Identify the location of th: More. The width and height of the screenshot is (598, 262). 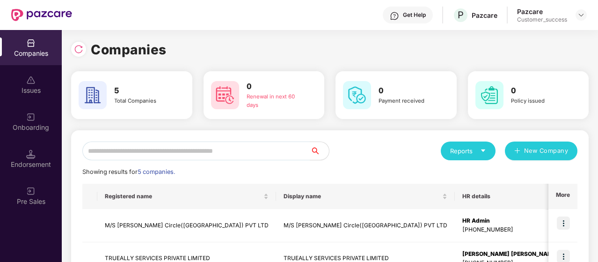
(563, 196).